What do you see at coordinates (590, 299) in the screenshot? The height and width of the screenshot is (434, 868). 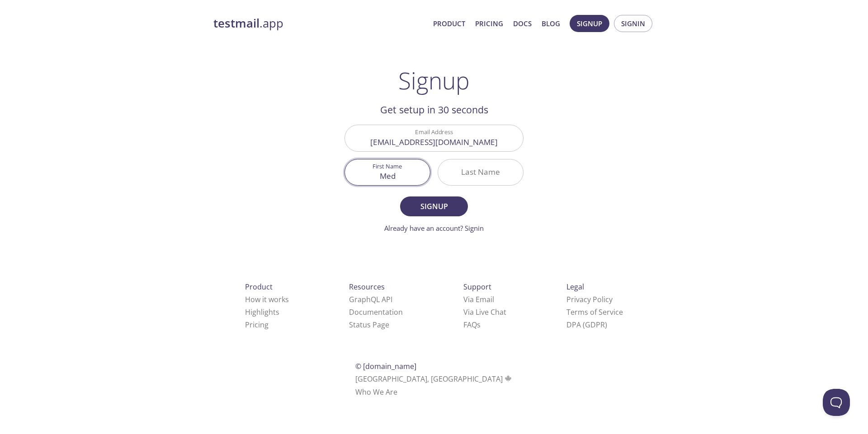 I see `a: Privacy Policy` at bounding box center [590, 299].